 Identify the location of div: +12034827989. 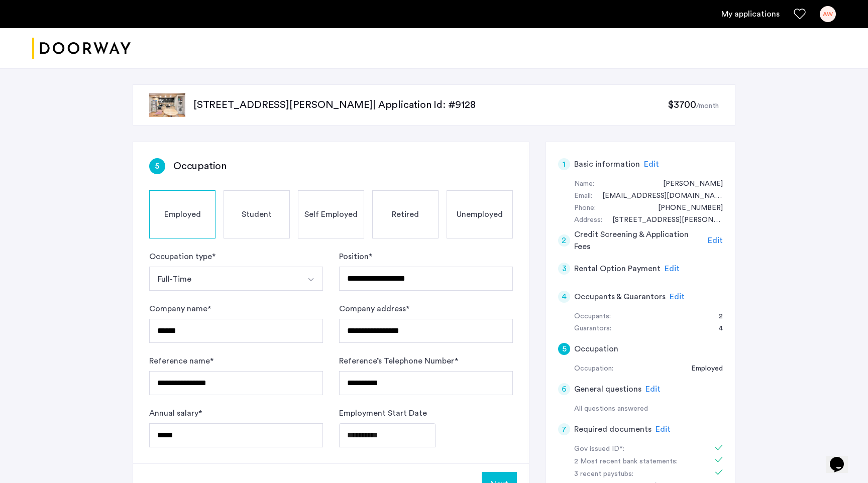
(685, 208).